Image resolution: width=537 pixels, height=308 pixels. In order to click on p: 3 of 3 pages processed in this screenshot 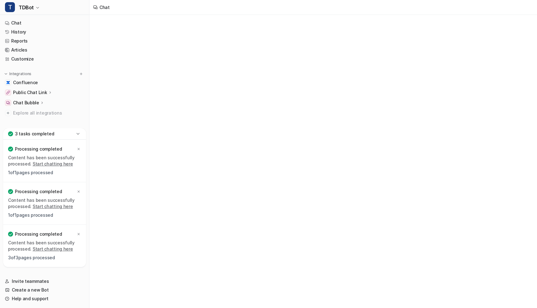, I will do `click(44, 258)`.